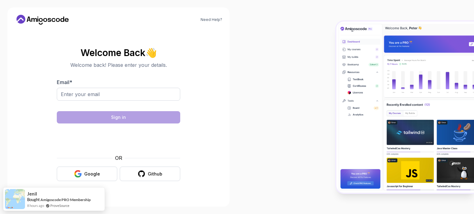 The height and width of the screenshot is (214, 474). Describe the element at coordinates (87, 174) in the screenshot. I see `button: Google` at that location.